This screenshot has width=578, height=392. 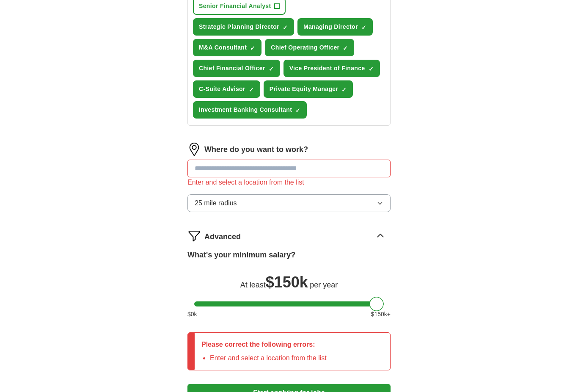 What do you see at coordinates (192, 314) in the screenshot?
I see `span: $ 0 k` at bounding box center [192, 314].